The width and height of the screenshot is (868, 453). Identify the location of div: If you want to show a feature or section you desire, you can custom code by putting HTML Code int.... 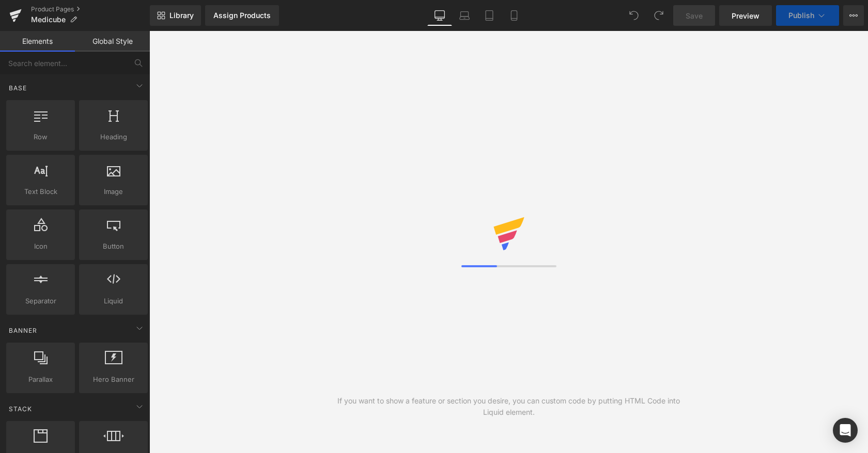
(508, 406).